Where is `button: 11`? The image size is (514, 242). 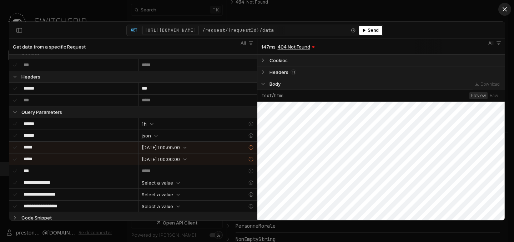 button: 11 is located at coordinates (381, 72).